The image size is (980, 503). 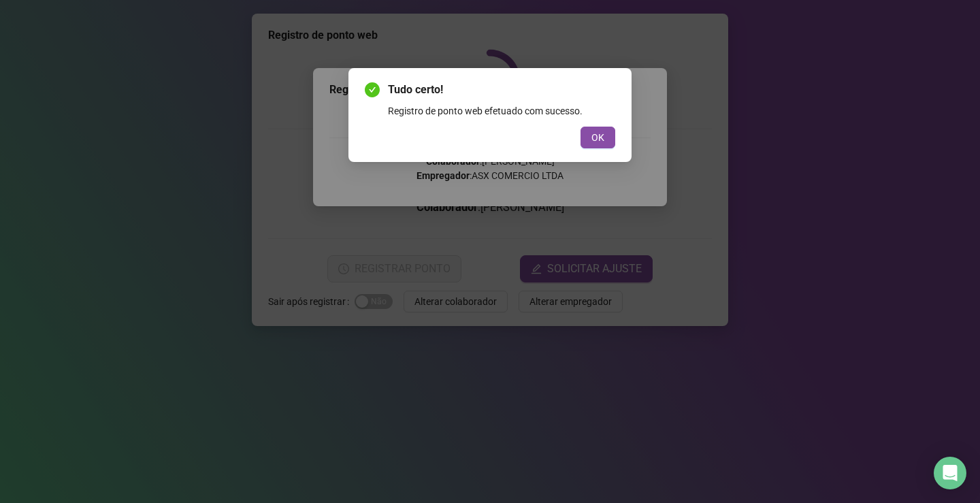 I want to click on span: OK, so click(x=597, y=137).